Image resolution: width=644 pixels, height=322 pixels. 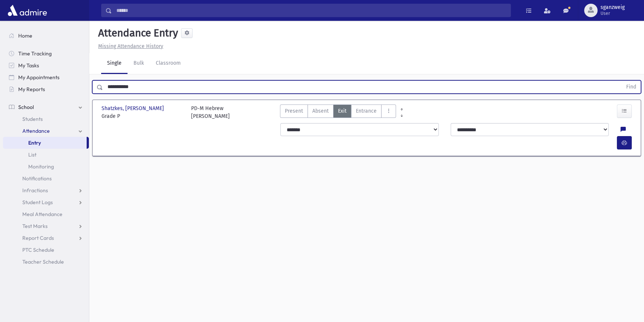 I want to click on span: Notifications, so click(x=36, y=178).